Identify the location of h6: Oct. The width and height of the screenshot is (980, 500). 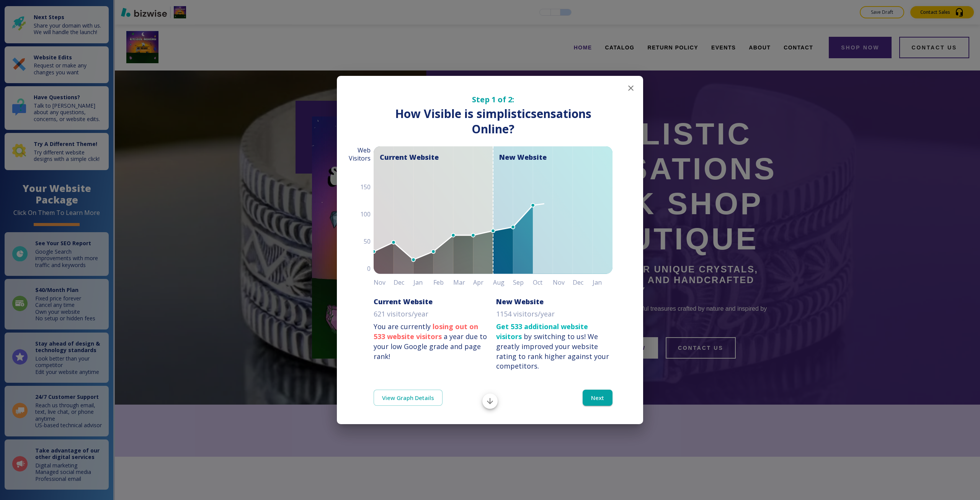
(543, 282).